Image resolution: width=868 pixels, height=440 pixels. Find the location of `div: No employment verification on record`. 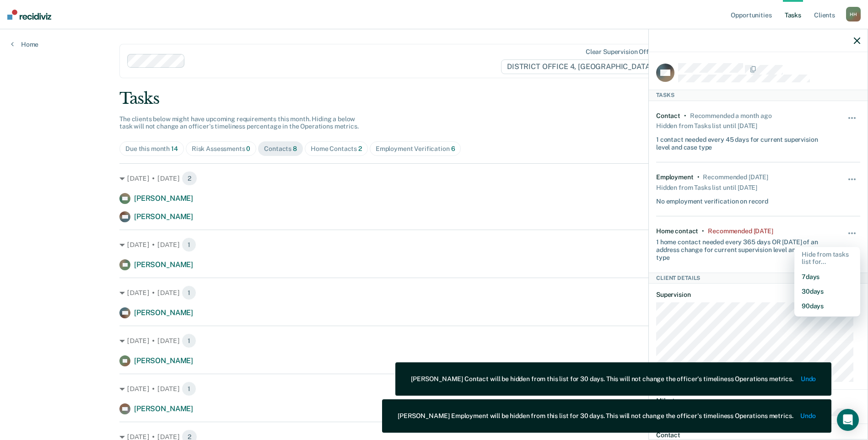

div: No employment verification on record is located at coordinates (712, 199).